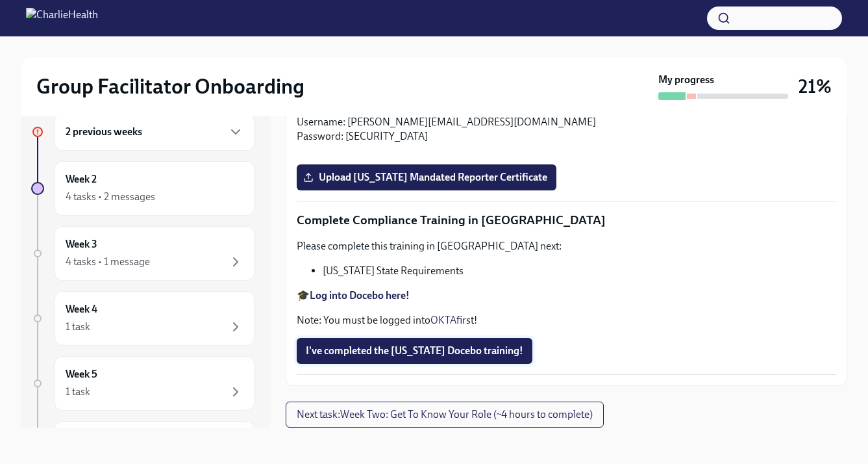 The height and width of the screenshot is (464, 868). Describe the element at coordinates (686, 80) in the screenshot. I see `strong: My progress` at that location.